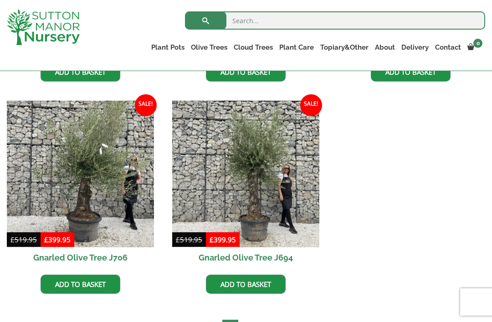 This screenshot has height=322, width=492. I want to click on a: Topiary&Other, so click(344, 47).